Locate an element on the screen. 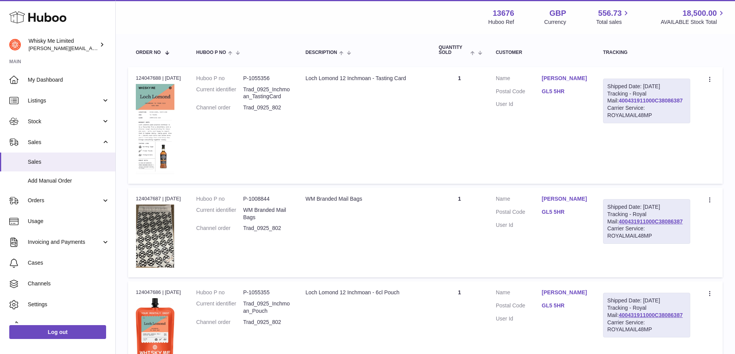  strong: 13676 is located at coordinates (503, 13).